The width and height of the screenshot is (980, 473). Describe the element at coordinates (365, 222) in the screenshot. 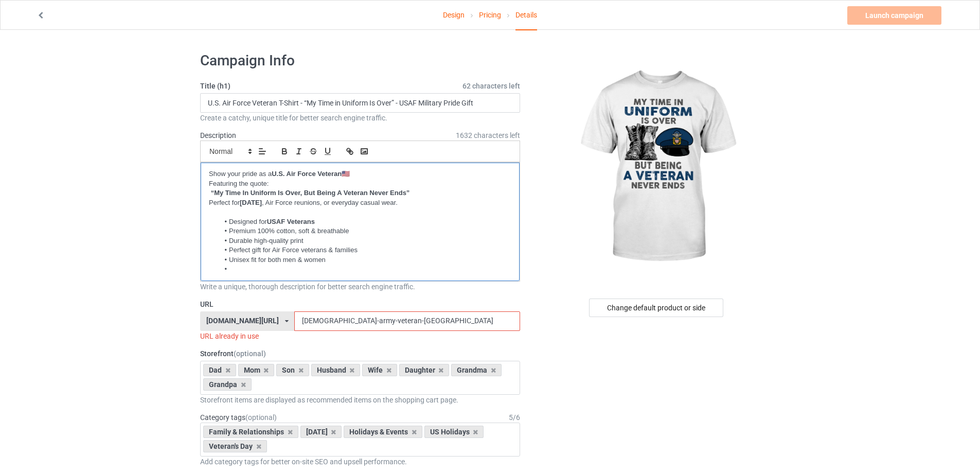

I see `li: Designed for` at that location.